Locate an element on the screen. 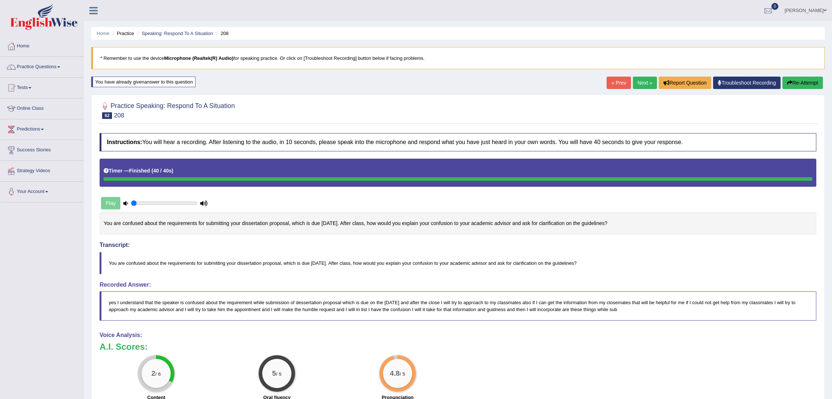 The image size is (832, 399). a: Tests is located at coordinates (42, 87).